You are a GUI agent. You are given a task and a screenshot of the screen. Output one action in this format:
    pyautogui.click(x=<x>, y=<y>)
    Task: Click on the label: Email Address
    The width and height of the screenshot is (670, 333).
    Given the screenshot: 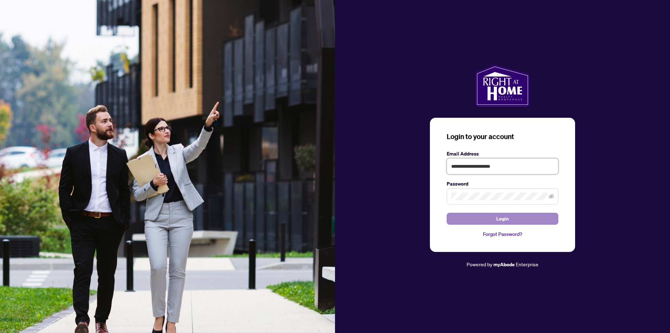 What is the action you would take?
    pyautogui.click(x=502, y=154)
    